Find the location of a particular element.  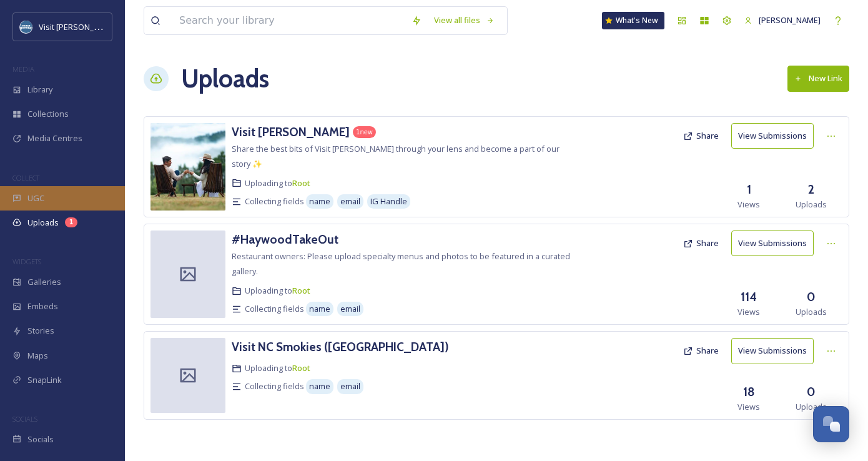

a: View all files is located at coordinates (464, 20).